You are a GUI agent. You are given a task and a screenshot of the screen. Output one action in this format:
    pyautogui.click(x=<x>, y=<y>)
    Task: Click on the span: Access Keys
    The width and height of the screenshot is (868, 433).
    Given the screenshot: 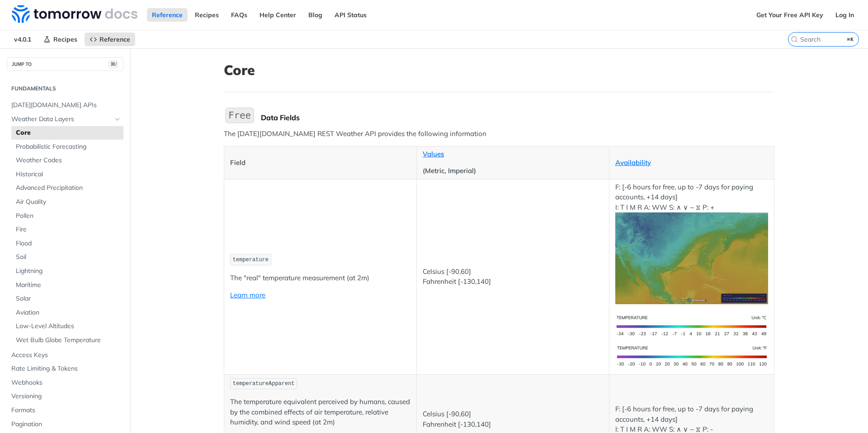 What is the action you would take?
    pyautogui.click(x=66, y=355)
    